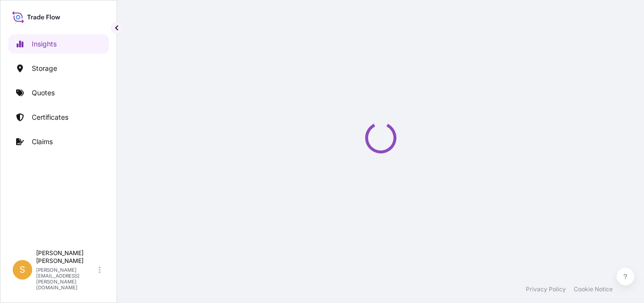 This screenshot has width=644, height=303. What do you see at coordinates (44, 44) in the screenshot?
I see `p: Insights` at bounding box center [44, 44].